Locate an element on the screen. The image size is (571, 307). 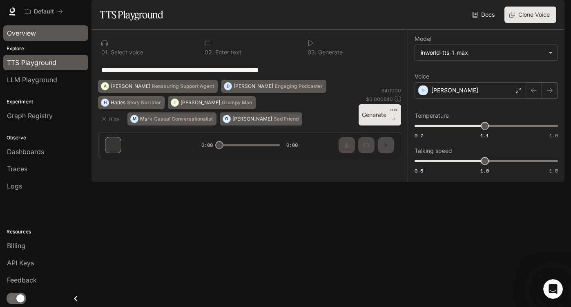
p: Sad Friend is located at coordinates (286, 119).